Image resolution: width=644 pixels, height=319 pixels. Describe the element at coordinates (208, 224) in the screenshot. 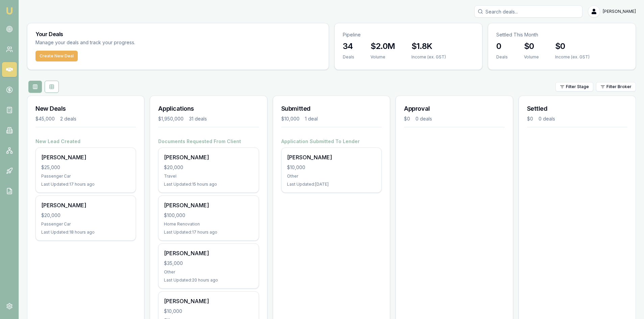

I see `div: Home Renovation` at that location.